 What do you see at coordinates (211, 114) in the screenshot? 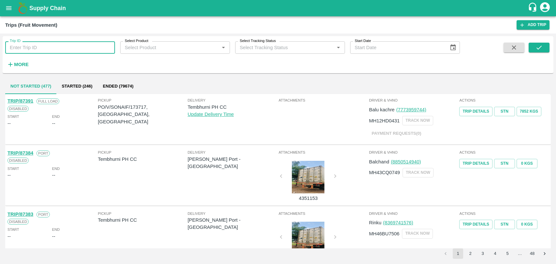
I see `a: Update Delivery Time` at bounding box center [211, 114].